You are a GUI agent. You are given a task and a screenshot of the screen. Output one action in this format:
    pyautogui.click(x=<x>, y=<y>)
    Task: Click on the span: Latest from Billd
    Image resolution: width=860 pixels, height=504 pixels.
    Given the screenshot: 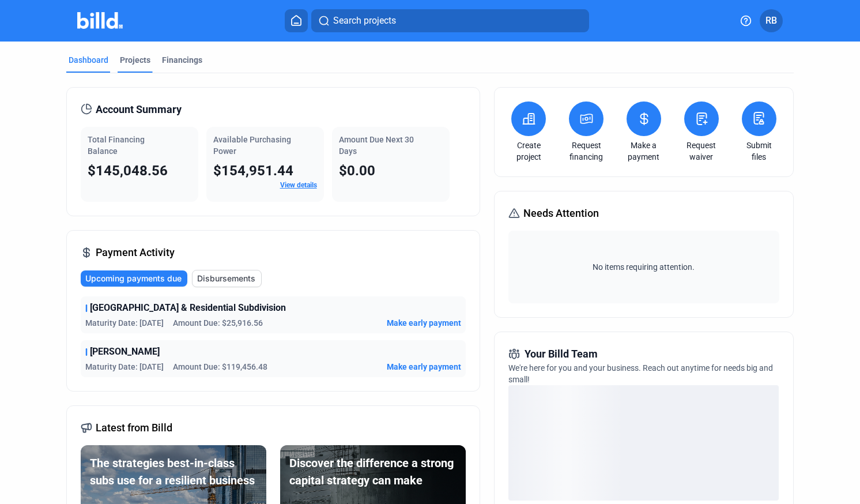 What is the action you would take?
    pyautogui.click(x=134, y=428)
    